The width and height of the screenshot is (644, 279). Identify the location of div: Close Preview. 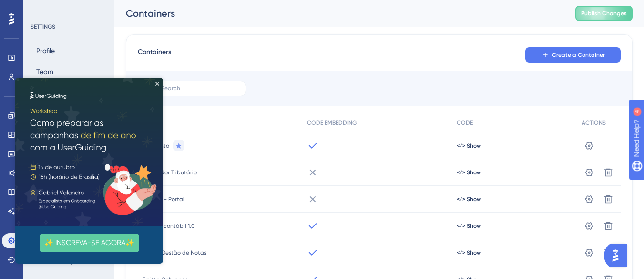
(142, 6).